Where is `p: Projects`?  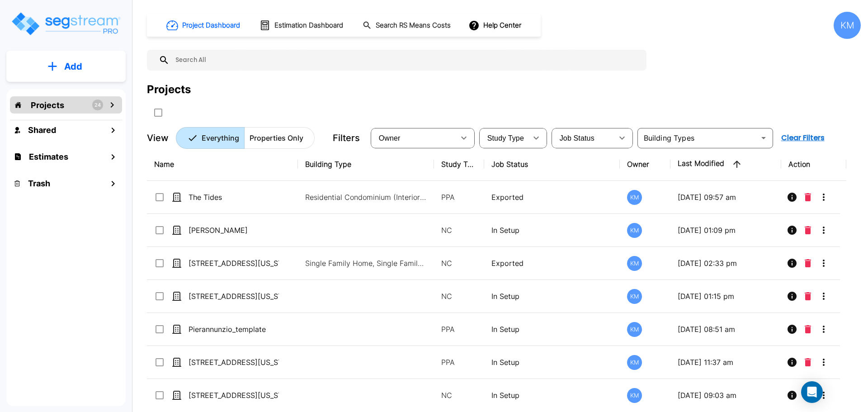 p: Projects is located at coordinates (48, 105).